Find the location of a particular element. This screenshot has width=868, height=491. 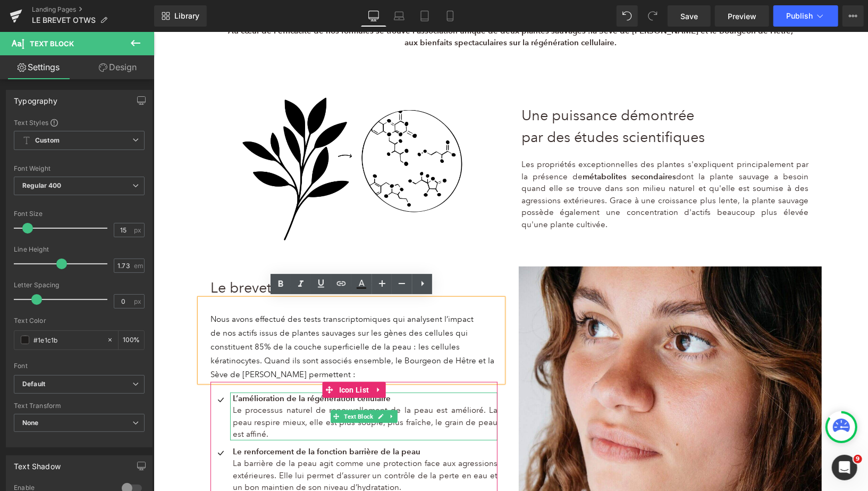

span: em is located at coordinates (138, 265).